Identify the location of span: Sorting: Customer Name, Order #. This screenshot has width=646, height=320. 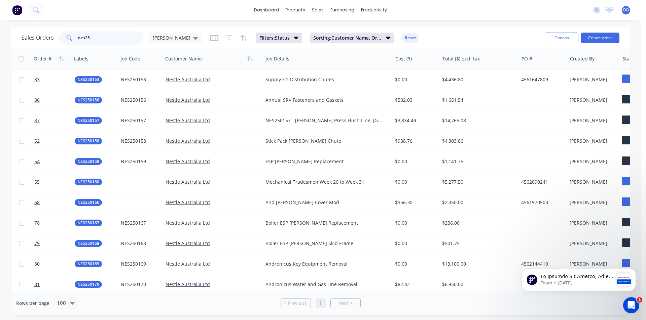
(347, 38).